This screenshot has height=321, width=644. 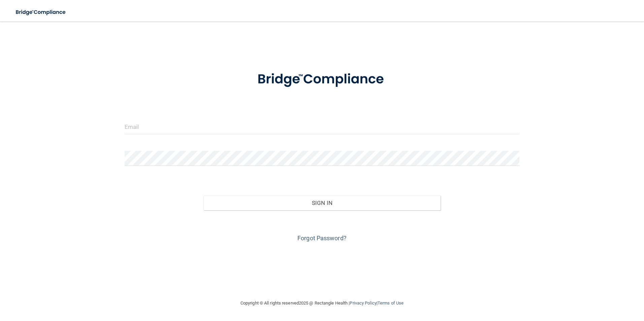 What do you see at coordinates (391, 303) in the screenshot?
I see `a: Terms of Use` at bounding box center [391, 303].